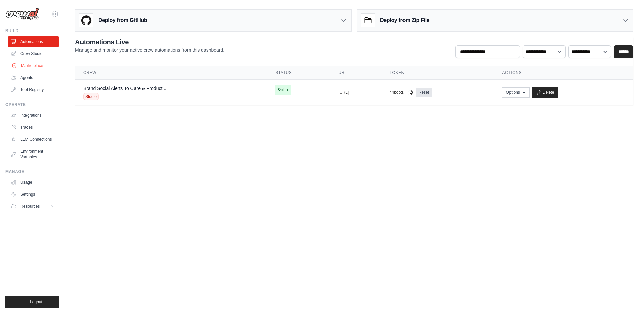 The width and height of the screenshot is (644, 313). What do you see at coordinates (405, 21) in the screenshot?
I see `h3: Deploy from Zip File` at bounding box center [405, 21].